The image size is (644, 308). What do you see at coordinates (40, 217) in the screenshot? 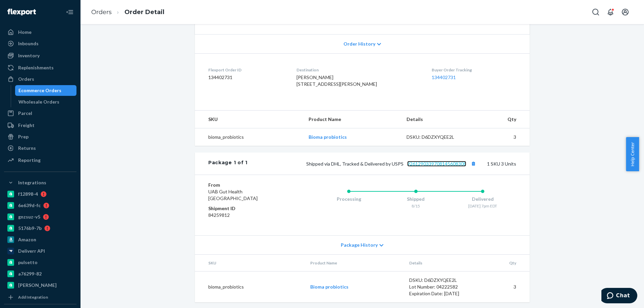
I see `a: gnzsuz-v5` at bounding box center [40, 217].